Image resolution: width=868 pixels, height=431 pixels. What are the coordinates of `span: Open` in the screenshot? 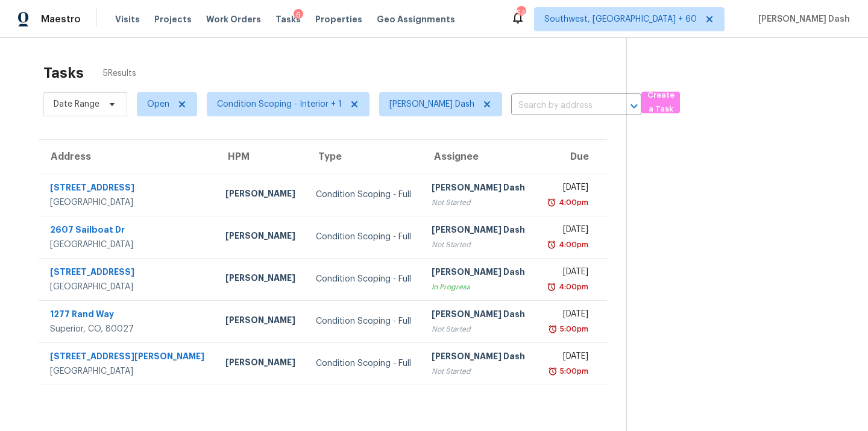 It's located at (158, 104).